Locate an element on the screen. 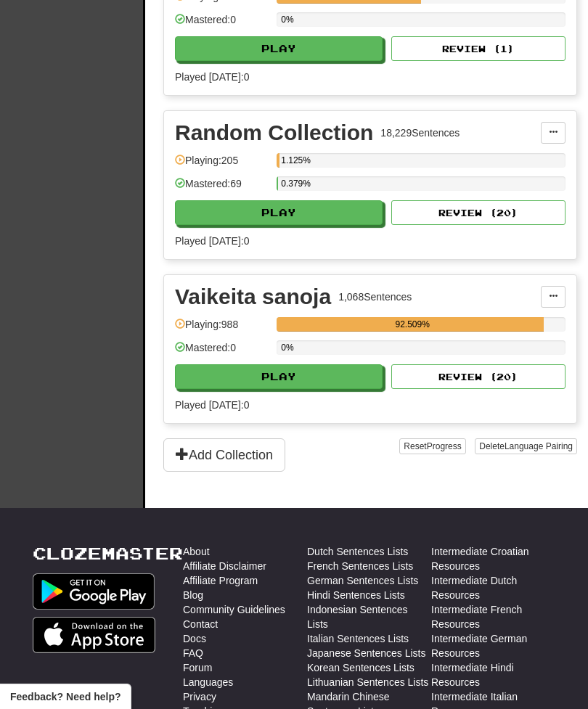 Image resolution: width=588 pixels, height=709 pixels. a: Intermediate Hindi Resources is located at coordinates (492, 675).